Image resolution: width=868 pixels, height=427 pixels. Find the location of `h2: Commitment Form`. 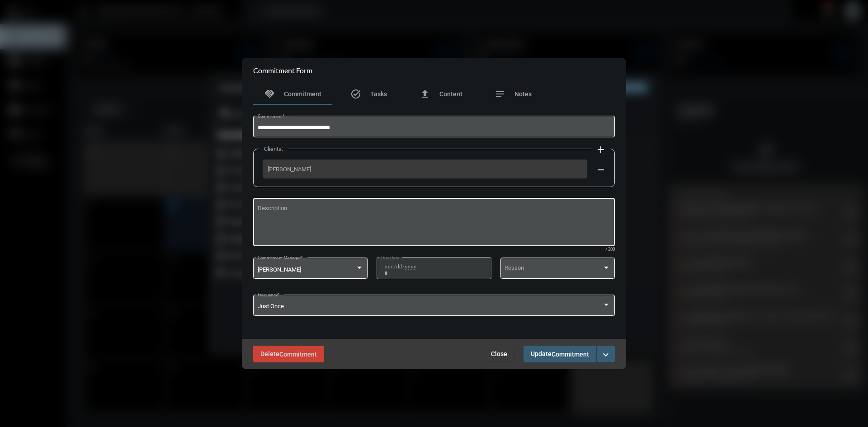

h2: Commitment Form is located at coordinates (282, 70).